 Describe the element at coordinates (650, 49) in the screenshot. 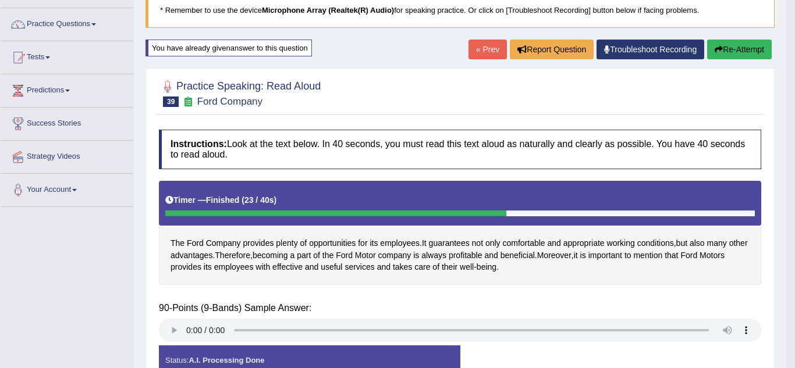

I see `a: Troubleshoot Recording` at that location.